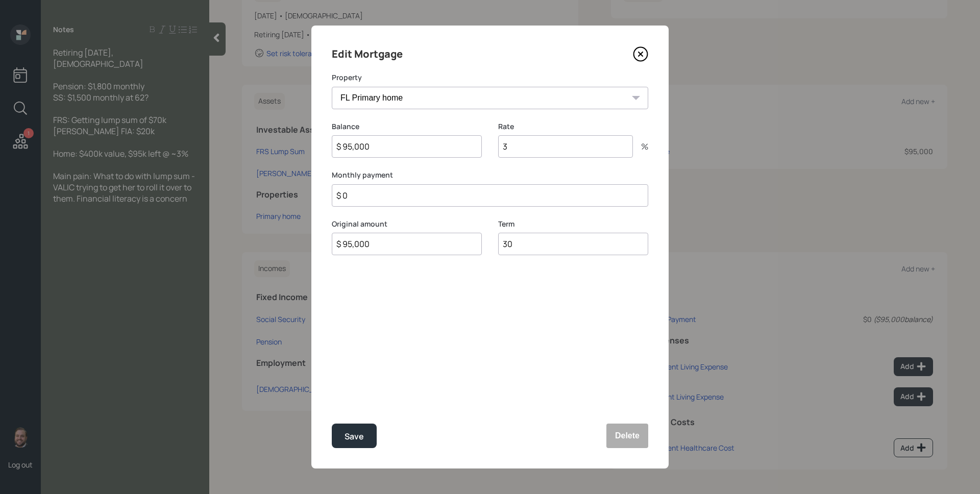 This screenshot has height=494, width=980. Describe the element at coordinates (407, 224) in the screenshot. I see `label: Original amount` at that location.